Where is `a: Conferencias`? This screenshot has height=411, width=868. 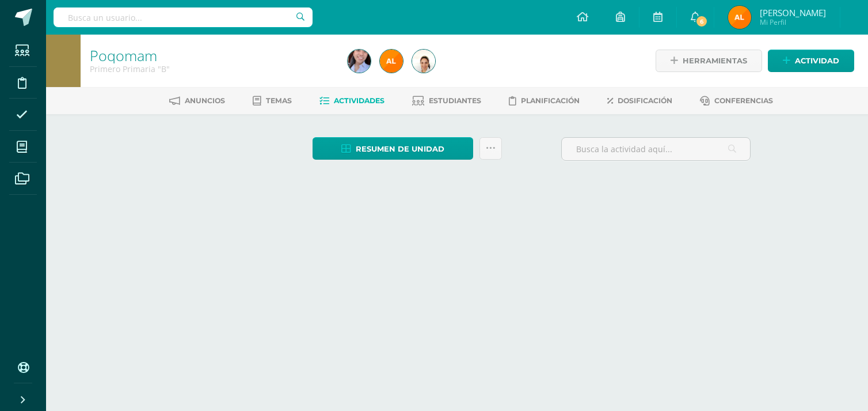 a: Conferencias is located at coordinates (736, 101).